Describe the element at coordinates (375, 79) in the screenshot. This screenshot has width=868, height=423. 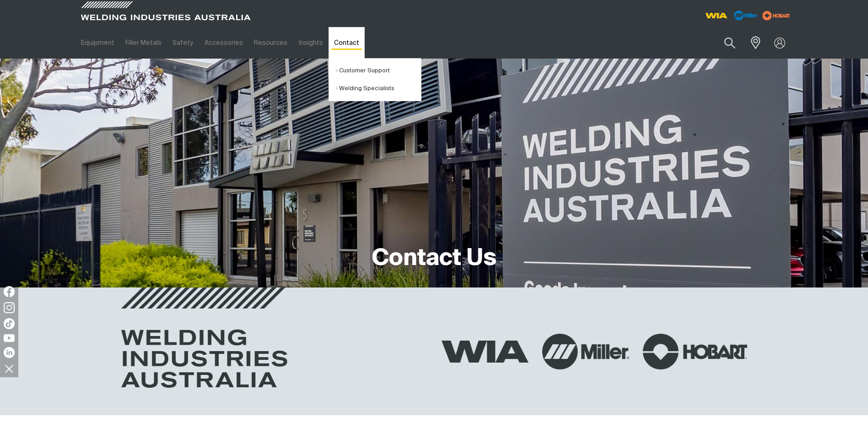
I see `ul: Contact Submenu` at that location.